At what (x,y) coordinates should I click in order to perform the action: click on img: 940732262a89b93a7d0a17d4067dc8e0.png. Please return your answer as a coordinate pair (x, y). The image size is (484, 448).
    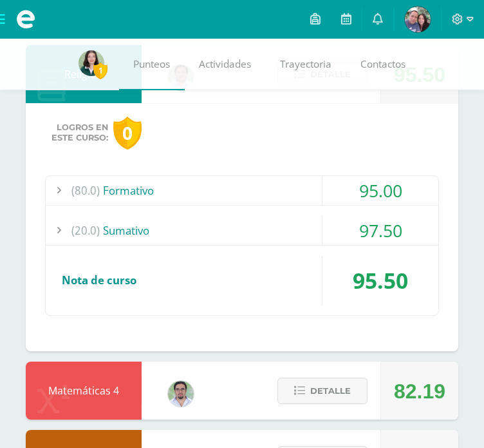
    Looking at the image, I should click on (91, 63).